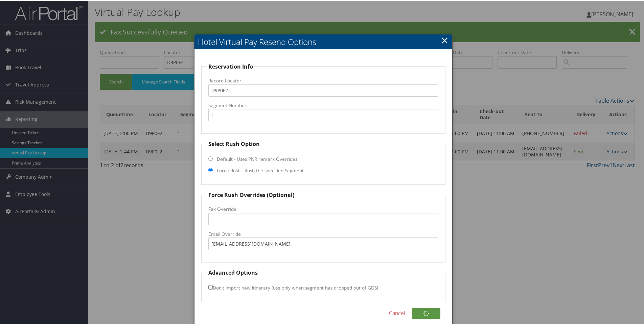  What do you see at coordinates (251, 194) in the screenshot?
I see `legend: Force Rush Overrides (Optional)` at bounding box center [251, 194].